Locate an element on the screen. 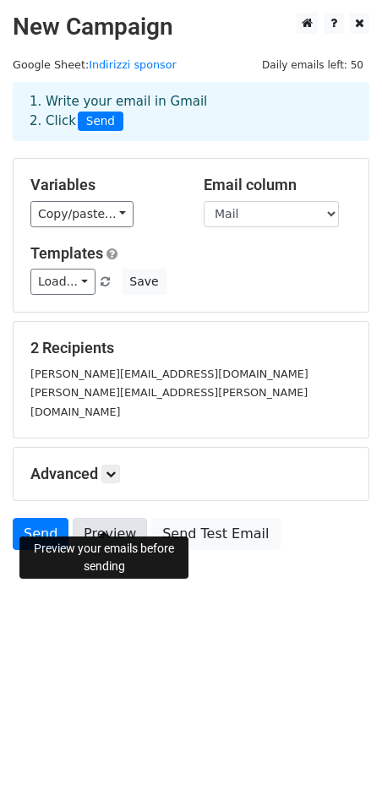  a: Load... is located at coordinates (63, 281).